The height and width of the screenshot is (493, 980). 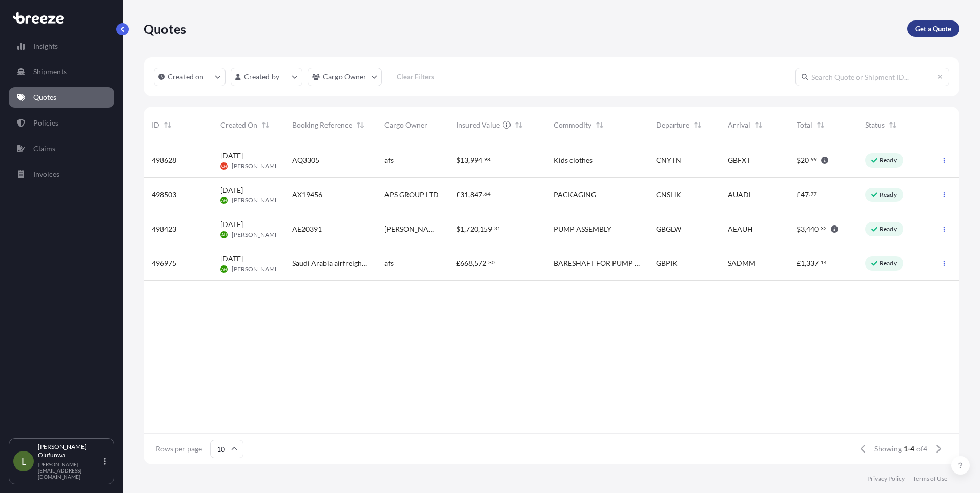 What do you see at coordinates (582, 229) in the screenshot?
I see `span: PUMP ASSEMBLY` at bounding box center [582, 229].